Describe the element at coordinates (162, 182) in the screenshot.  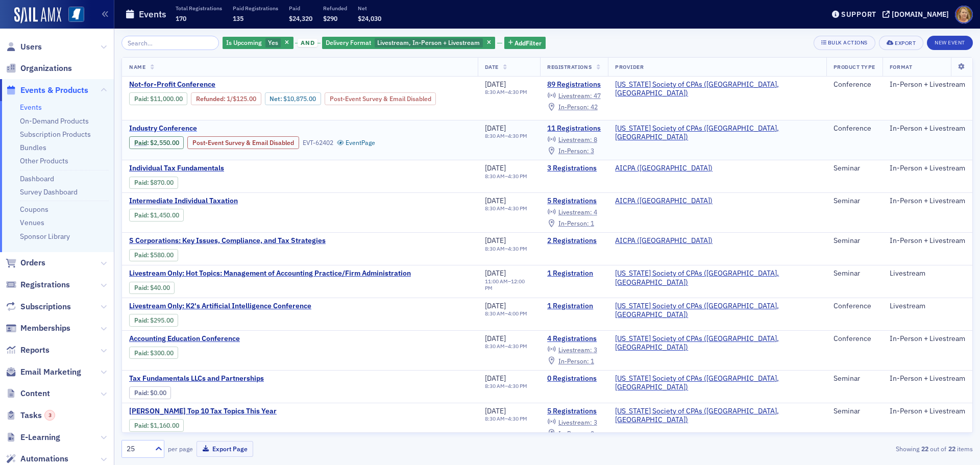
I see `span: $870.00` at that location.